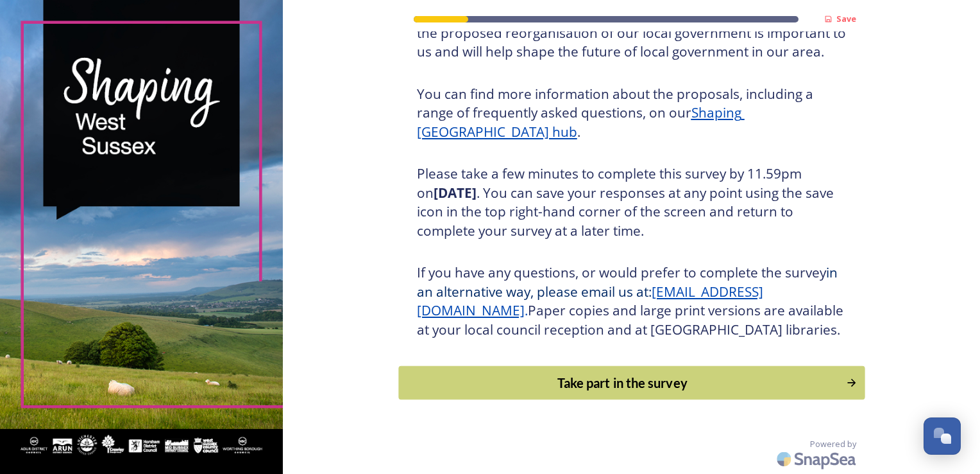 Image resolution: width=980 pixels, height=474 pixels. I want to click on button: Open Chat, so click(942, 436).